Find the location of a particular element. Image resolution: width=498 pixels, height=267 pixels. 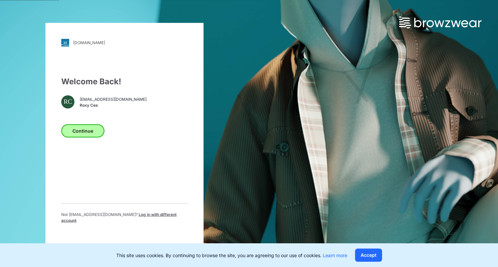

img: browzwear-logo.73288ffb.svg is located at coordinates (440, 22).